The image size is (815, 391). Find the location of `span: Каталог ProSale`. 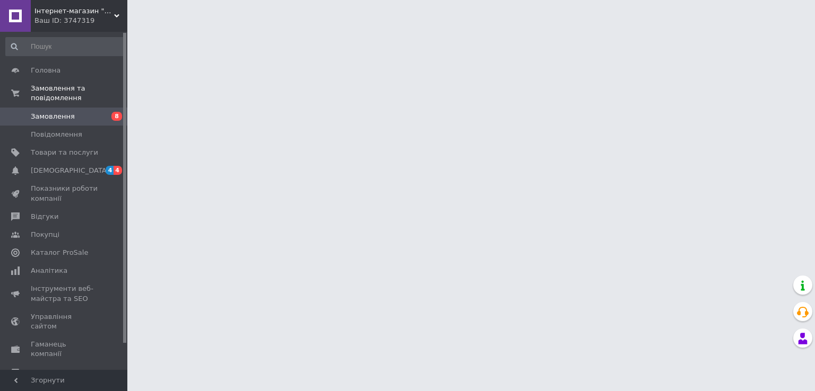

span: Каталог ProSale is located at coordinates (59, 253).